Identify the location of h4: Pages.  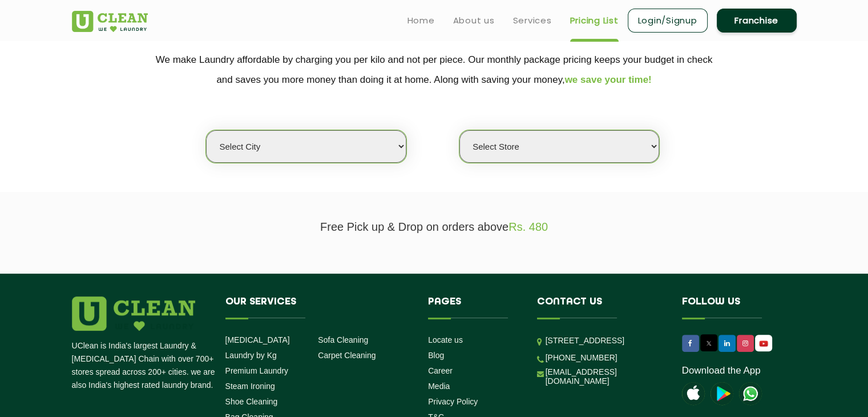
(474, 308).